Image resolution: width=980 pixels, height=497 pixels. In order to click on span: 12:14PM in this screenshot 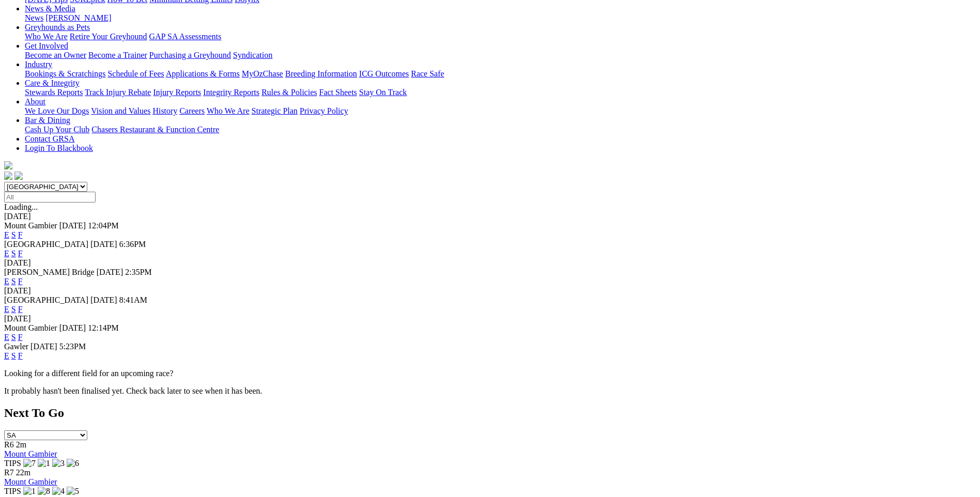, I will do `click(104, 328)`.